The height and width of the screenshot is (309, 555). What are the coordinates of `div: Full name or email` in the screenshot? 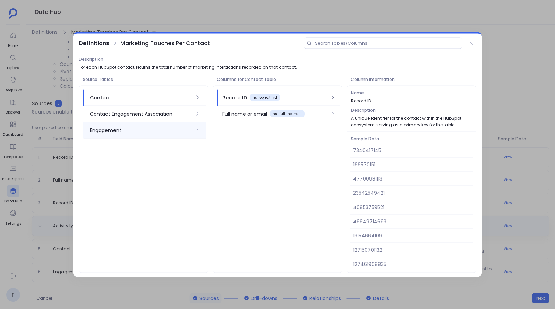 It's located at (245, 114).